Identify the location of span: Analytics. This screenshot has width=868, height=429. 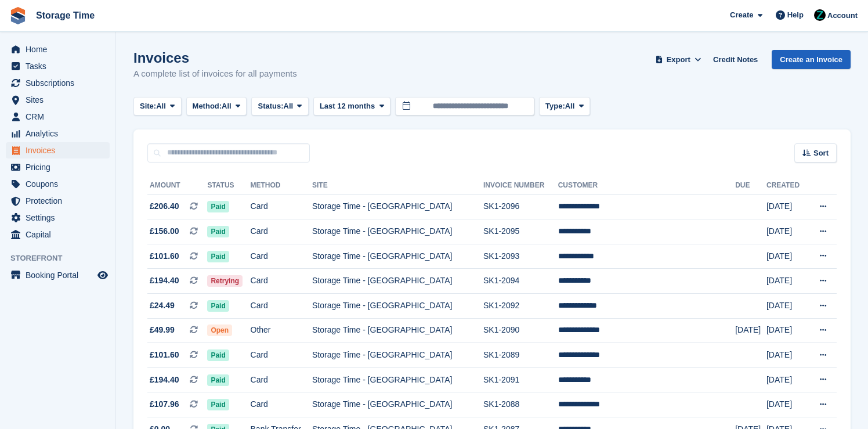
(61, 134).